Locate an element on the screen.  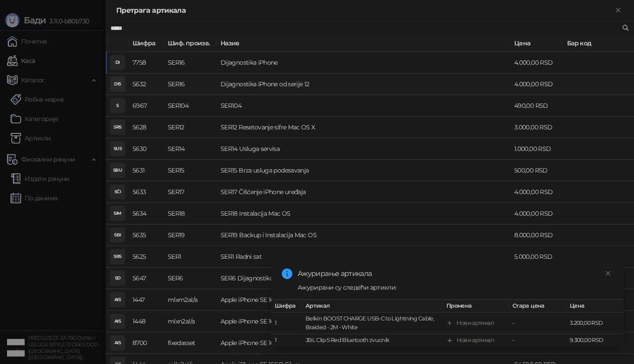
td: SER14 is located at coordinates (191, 149).